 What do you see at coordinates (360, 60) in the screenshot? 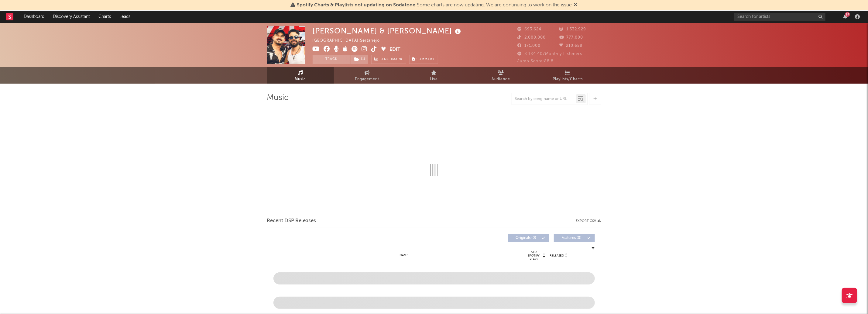
I see `span: ( 1 )` at bounding box center [360, 60].